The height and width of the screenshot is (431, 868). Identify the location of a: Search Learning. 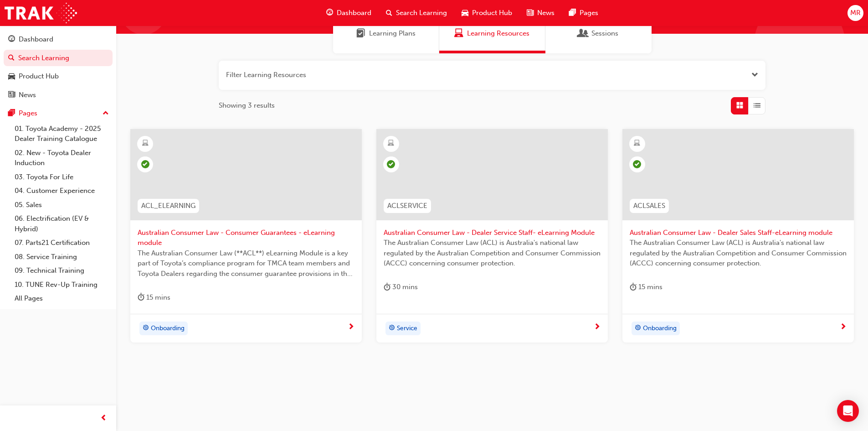
(57, 57).